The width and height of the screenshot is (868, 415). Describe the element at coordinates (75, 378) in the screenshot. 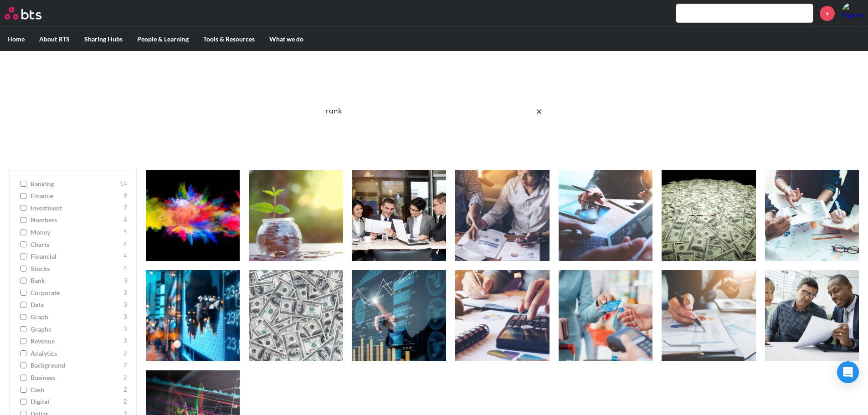

I see `span: business` at that location.